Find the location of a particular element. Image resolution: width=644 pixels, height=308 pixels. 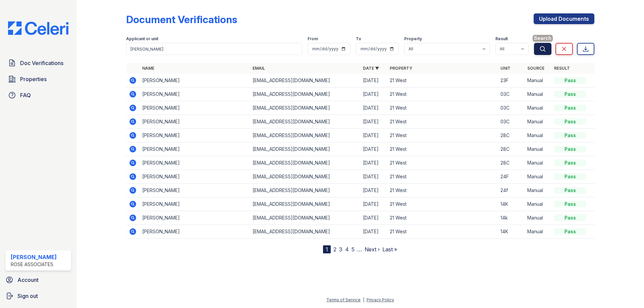

a: Doc Verifications is located at coordinates (38, 63).